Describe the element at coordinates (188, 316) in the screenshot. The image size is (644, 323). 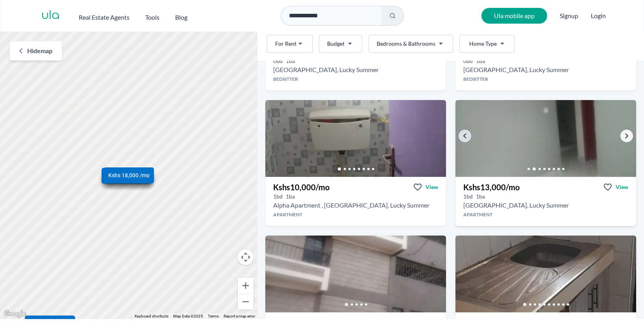
I see `span: Map Data ©2025` at that location.